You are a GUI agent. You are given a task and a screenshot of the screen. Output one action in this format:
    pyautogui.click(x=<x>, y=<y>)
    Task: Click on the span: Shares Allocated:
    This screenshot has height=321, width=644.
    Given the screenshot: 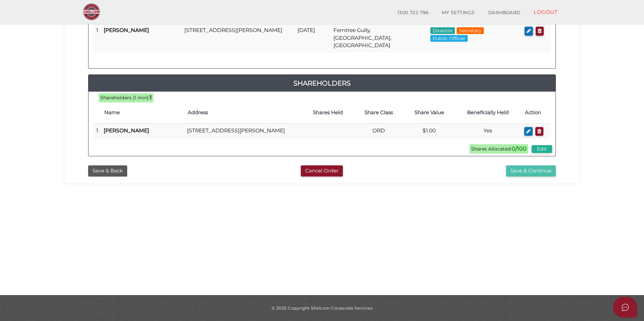 What is the action you would take?
    pyautogui.click(x=498, y=149)
    